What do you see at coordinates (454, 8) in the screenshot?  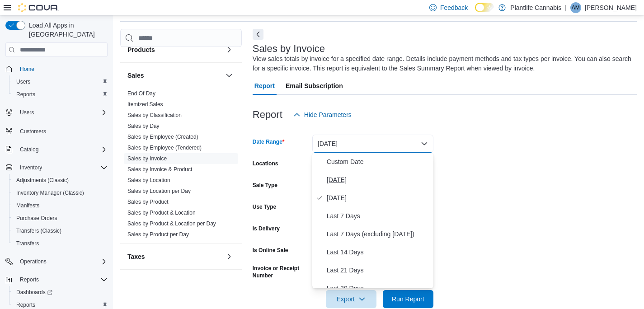 I see `span: Feedback` at bounding box center [454, 8].